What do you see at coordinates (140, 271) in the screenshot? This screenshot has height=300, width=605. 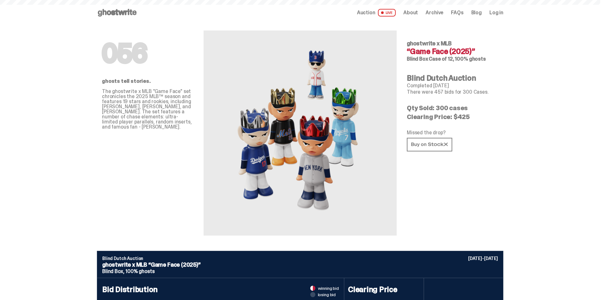 I see `span: 100% ghosts` at bounding box center [140, 271].